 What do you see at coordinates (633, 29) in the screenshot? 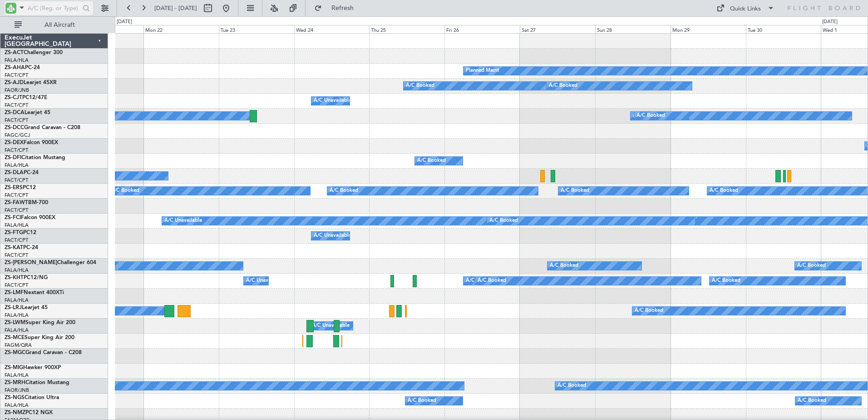
I see `div: Sun 28` at bounding box center [633, 29].